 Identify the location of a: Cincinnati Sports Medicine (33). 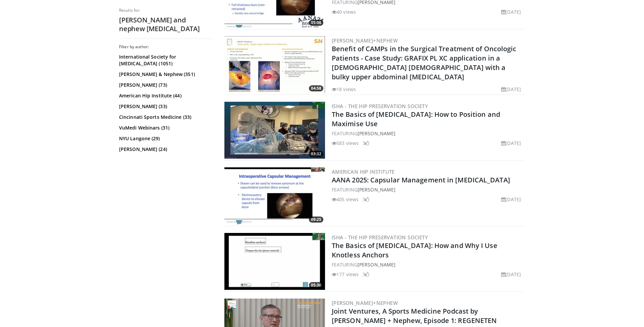
(165, 117).